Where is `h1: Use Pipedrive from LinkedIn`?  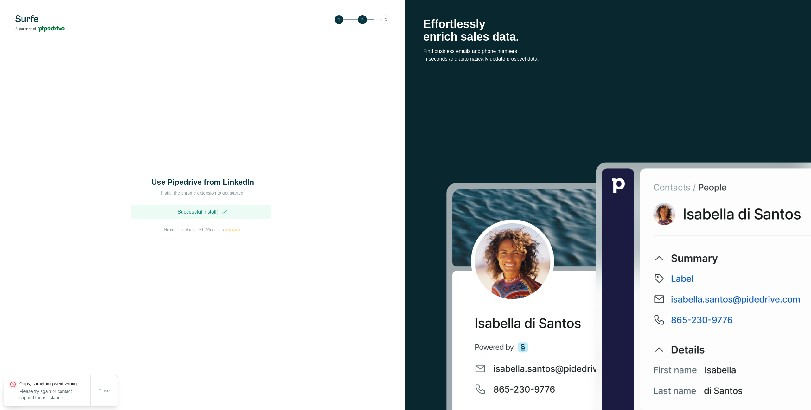 h1: Use Pipedrive from LinkedIn is located at coordinates (203, 182).